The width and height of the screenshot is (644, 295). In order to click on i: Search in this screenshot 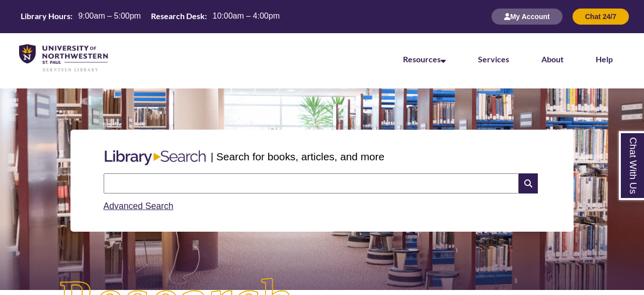, I will do `click(528, 183)`.